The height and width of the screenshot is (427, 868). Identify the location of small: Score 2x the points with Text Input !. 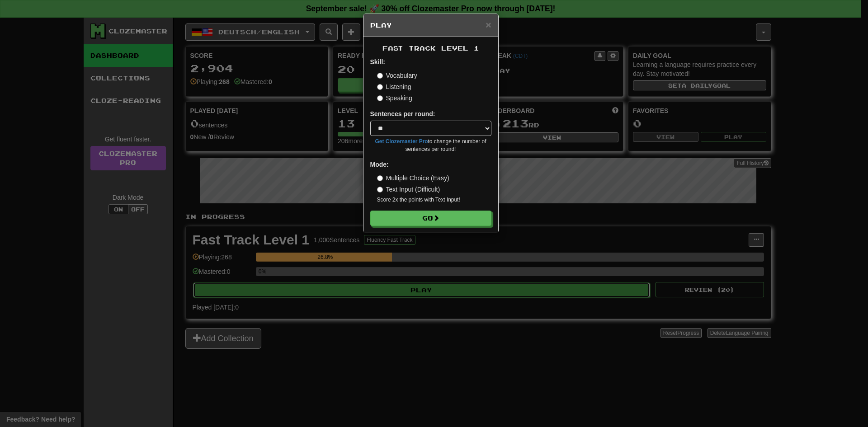
(434, 200).